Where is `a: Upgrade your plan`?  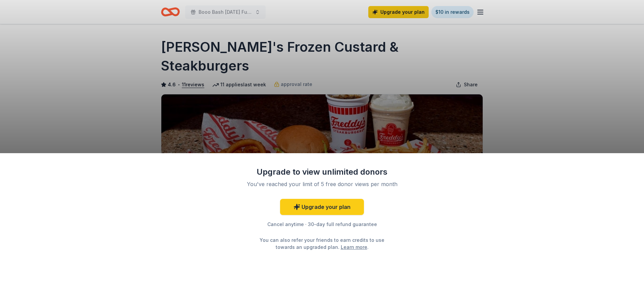
a: Upgrade your plan is located at coordinates (322, 207).